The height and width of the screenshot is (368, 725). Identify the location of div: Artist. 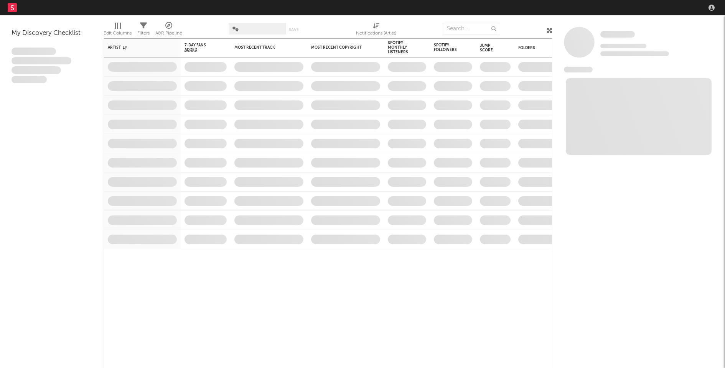
(137, 48).